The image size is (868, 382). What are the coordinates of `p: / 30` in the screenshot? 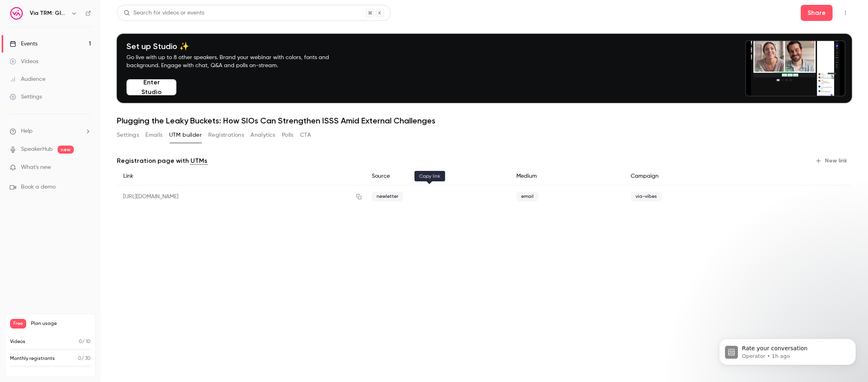 It's located at (84, 359).